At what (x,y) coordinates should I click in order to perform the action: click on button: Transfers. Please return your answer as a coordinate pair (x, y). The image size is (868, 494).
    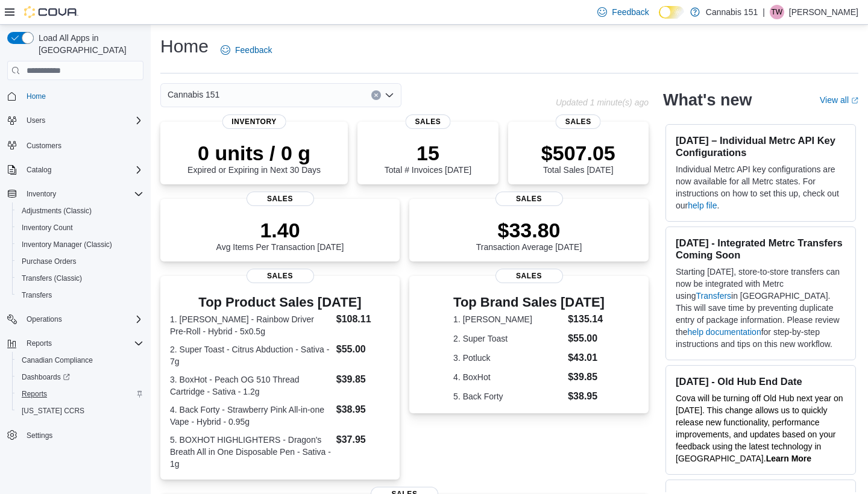
    Looking at the image, I should click on (80, 295).